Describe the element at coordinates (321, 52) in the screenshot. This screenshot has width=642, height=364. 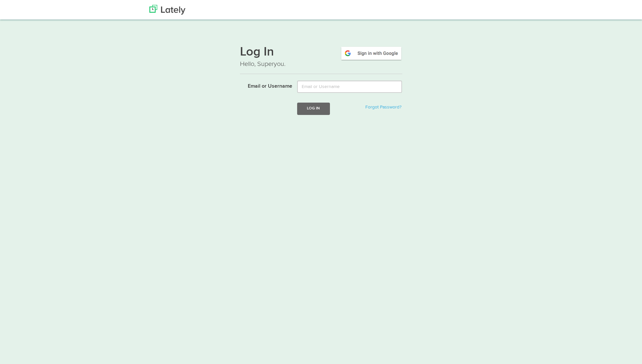
I see `h1: Log In` at that location.